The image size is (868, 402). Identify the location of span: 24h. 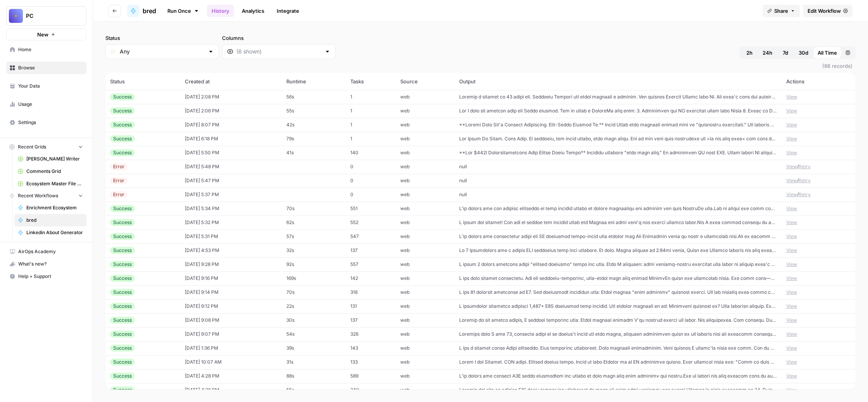
(767, 53).